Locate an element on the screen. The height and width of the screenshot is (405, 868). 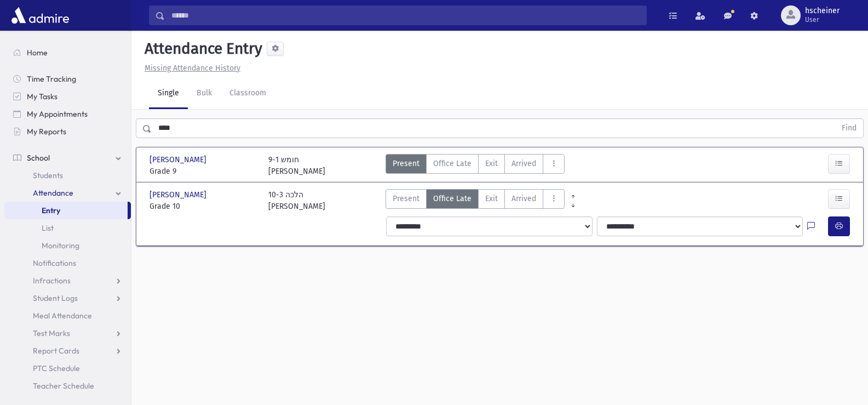
a: Time Tracking is located at coordinates (67, 79).